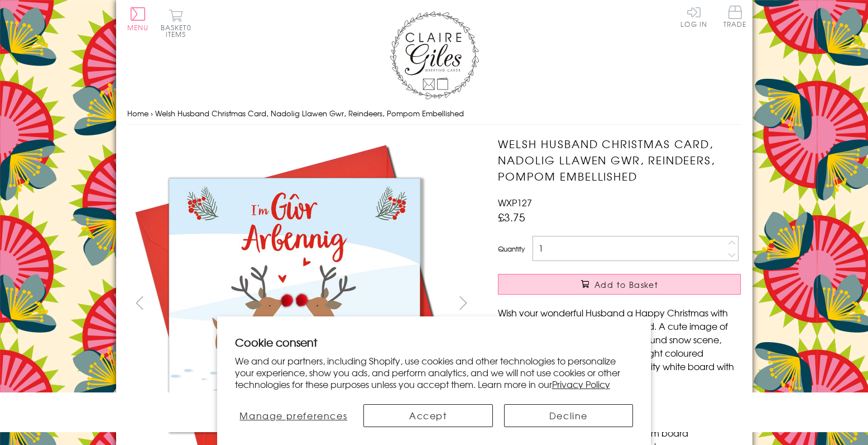 Image resolution: width=868 pixels, height=445 pixels. What do you see at coordinates (138, 113) in the screenshot?
I see `a: Home` at bounding box center [138, 113].